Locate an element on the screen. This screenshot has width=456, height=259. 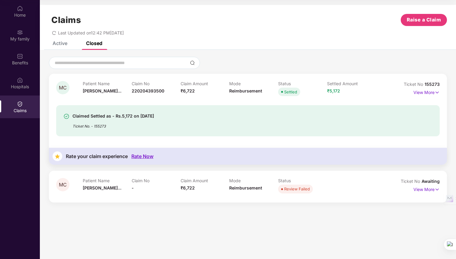
span: Awaiting is located at coordinates (431, 181).